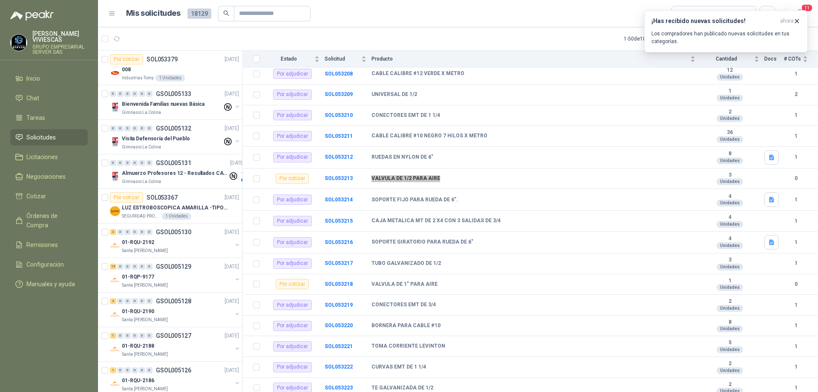  I want to click on b: RUEDAS EN NYLON DE 6", so click(402, 157).